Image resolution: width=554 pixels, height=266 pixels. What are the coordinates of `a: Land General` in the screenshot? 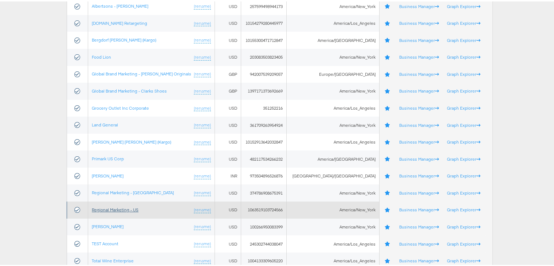 It's located at (105, 123).